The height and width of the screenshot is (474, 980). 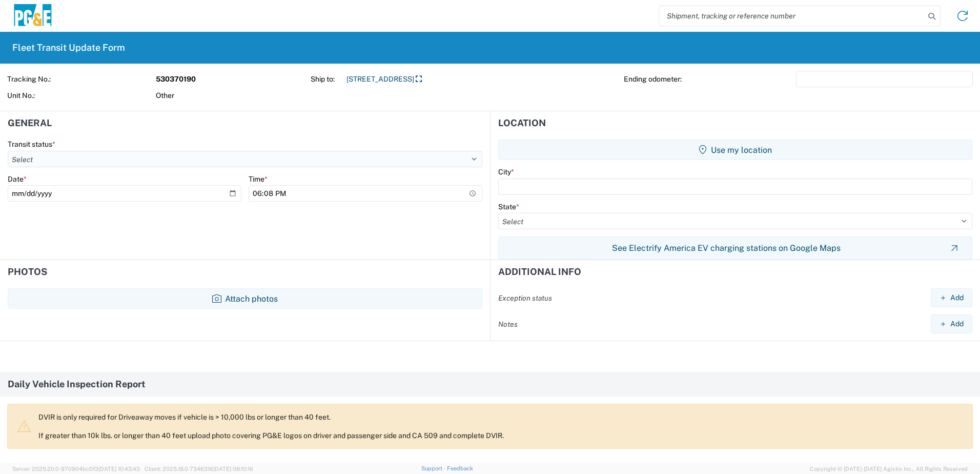 I want to click on button: Attach photos, so click(x=245, y=299).